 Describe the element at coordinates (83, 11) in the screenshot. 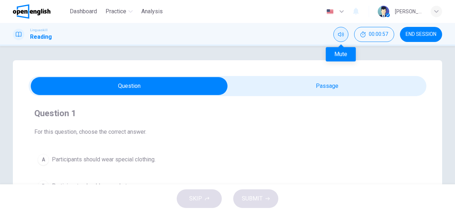

I see `a: Dashboard` at that location.